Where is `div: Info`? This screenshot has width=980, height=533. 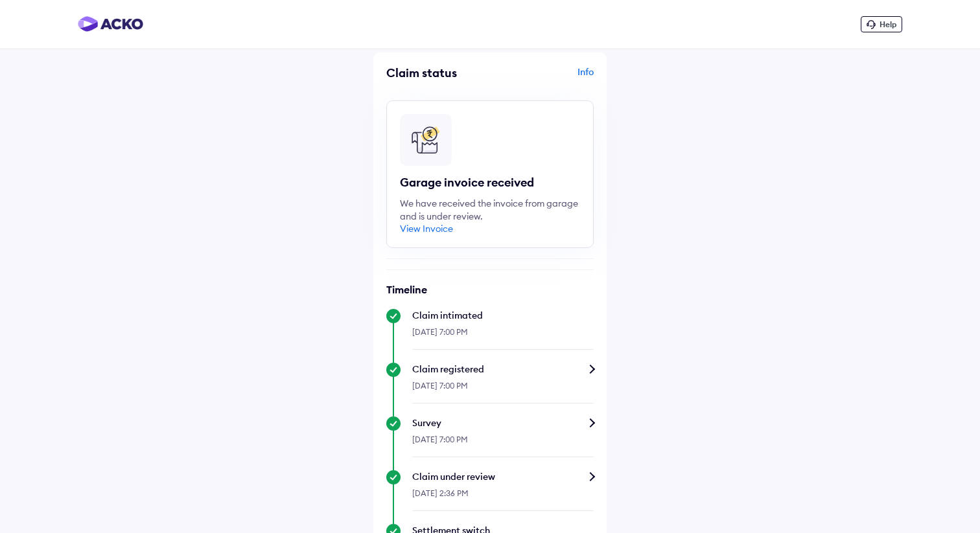 div: Info is located at coordinates (543, 77).